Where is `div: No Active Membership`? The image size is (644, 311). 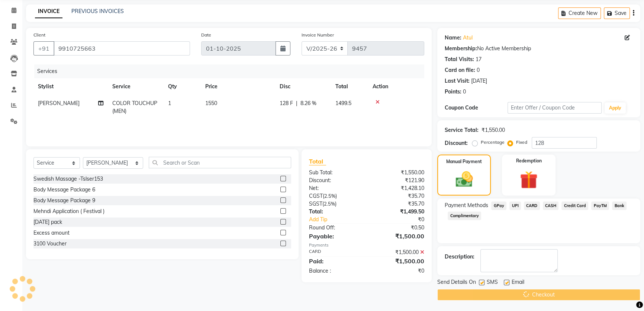 div: No Active Membership is located at coordinates (539, 48).